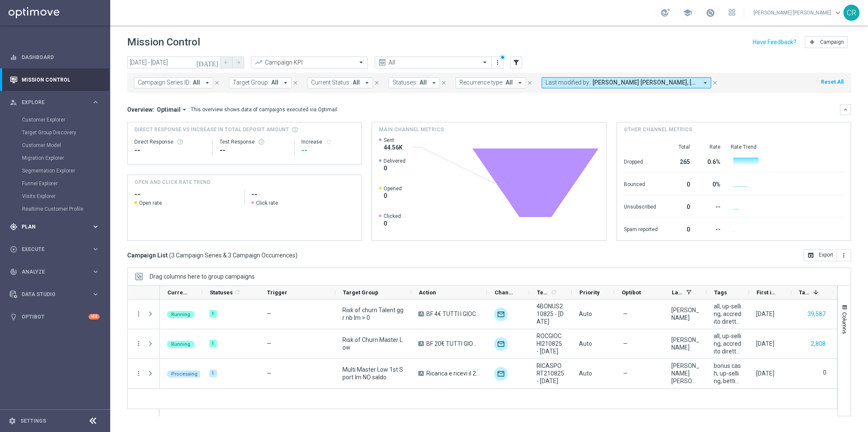 The image size is (868, 432). Describe the element at coordinates (50, 227) in the screenshot. I see `div: Plan` at that location.